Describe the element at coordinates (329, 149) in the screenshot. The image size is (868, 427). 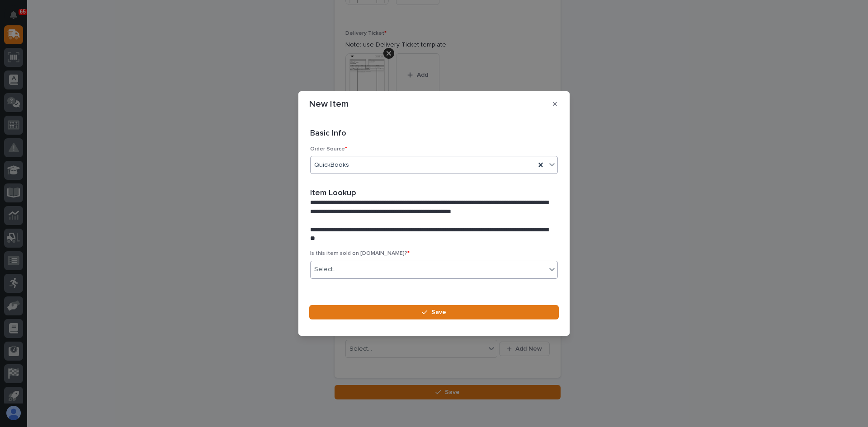
I see `span: Order Source` at that location.